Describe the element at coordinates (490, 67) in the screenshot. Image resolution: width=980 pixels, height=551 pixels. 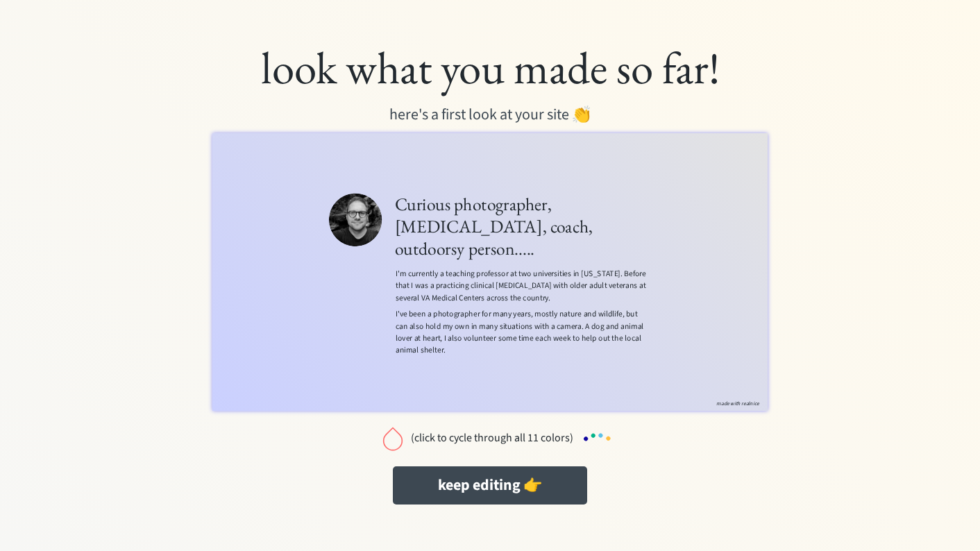
I see `div: look what you made so far!` at that location.